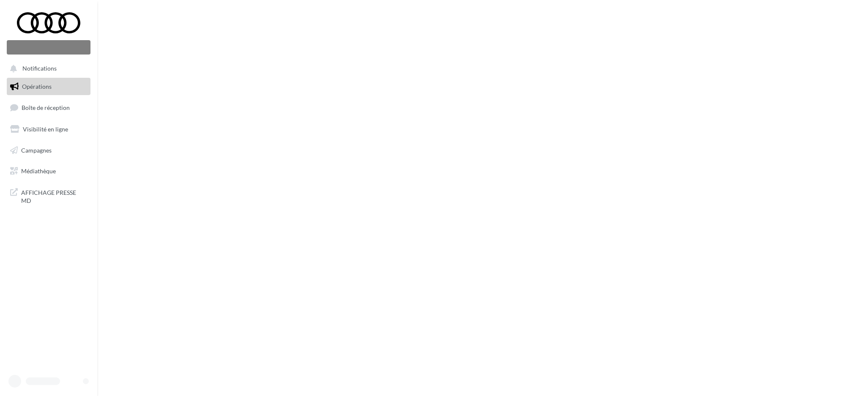 This screenshot has height=396, width=868. Describe the element at coordinates (40, 69) in the screenshot. I see `span: Notifications` at that location.